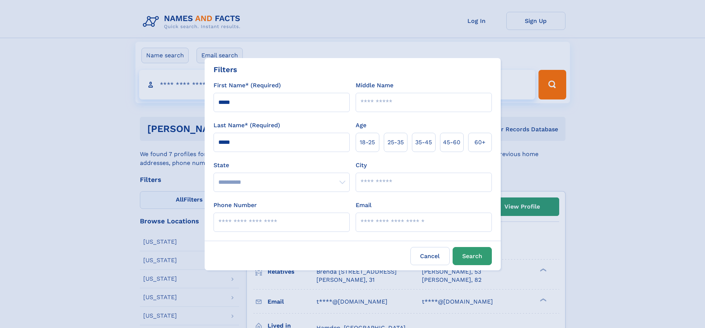 This screenshot has height=328, width=705. Describe the element at coordinates (423, 143) in the screenshot. I see `span: 35‑45` at that location.